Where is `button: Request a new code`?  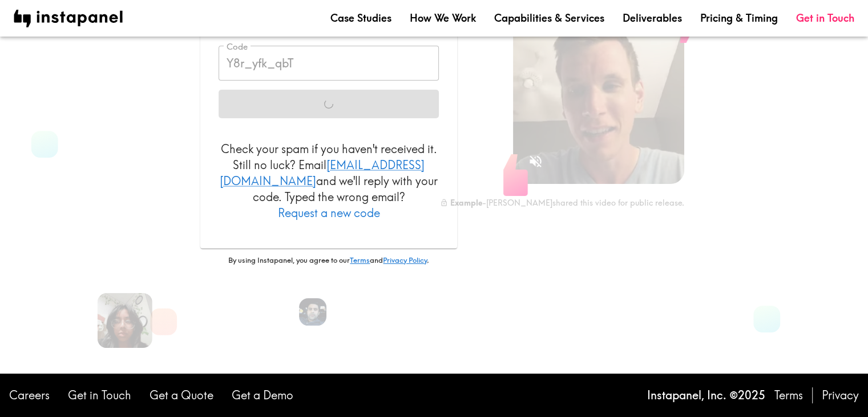
button: Request a new code is located at coordinates (329, 213).